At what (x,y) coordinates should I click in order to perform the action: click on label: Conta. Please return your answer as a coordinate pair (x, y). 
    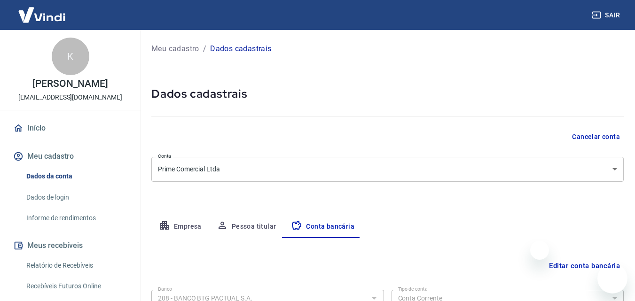
    Looking at the image, I should click on (164, 156).